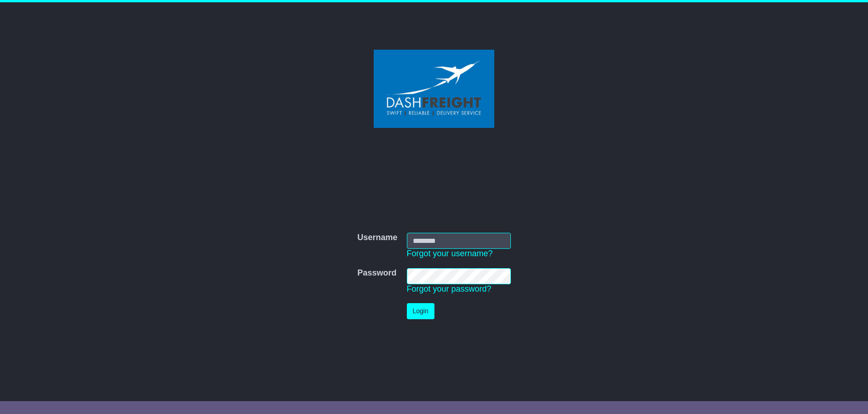 The height and width of the screenshot is (414, 868). What do you see at coordinates (449, 289) in the screenshot?
I see `a: Forgot your password?` at bounding box center [449, 289].